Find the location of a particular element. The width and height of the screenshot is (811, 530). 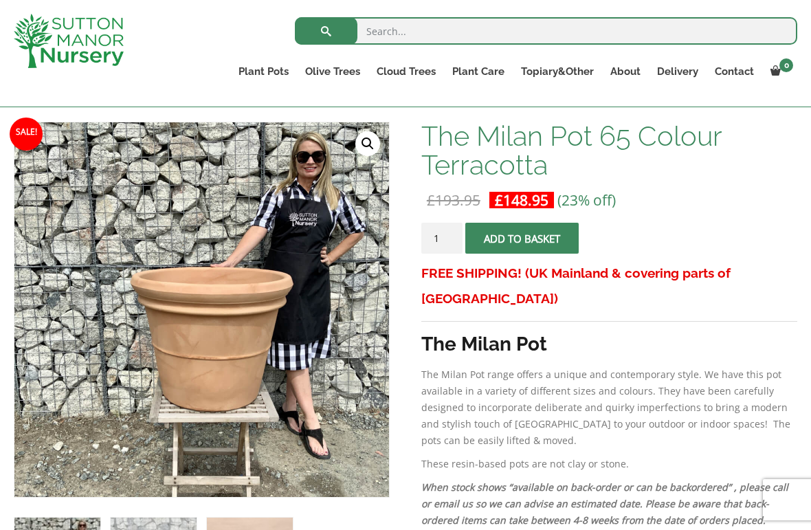

a: Delivery is located at coordinates (678, 71).